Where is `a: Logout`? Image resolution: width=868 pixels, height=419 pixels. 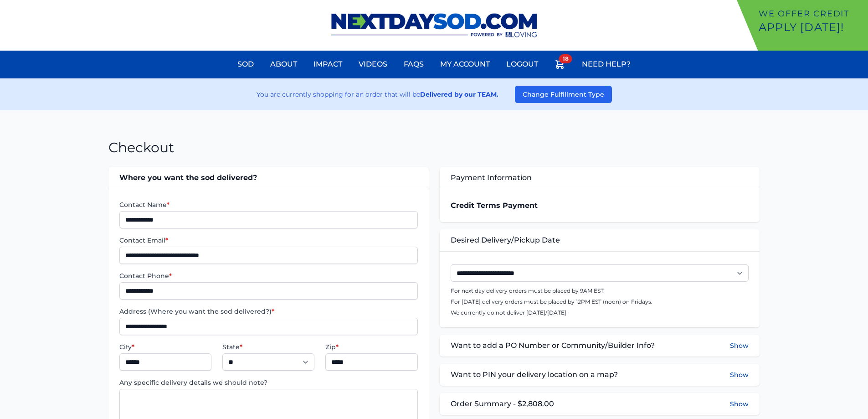 a: Logout is located at coordinates (523, 64).